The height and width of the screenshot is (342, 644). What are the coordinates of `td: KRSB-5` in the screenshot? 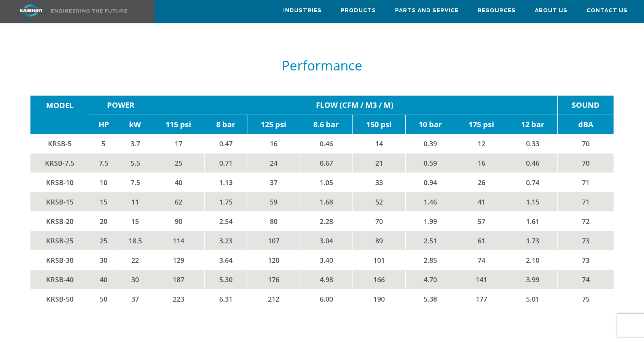 It's located at (60, 144).